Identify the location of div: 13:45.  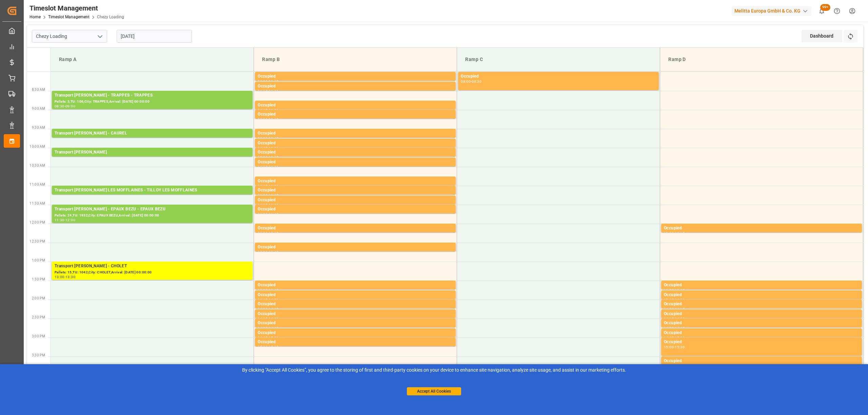
(679, 290).